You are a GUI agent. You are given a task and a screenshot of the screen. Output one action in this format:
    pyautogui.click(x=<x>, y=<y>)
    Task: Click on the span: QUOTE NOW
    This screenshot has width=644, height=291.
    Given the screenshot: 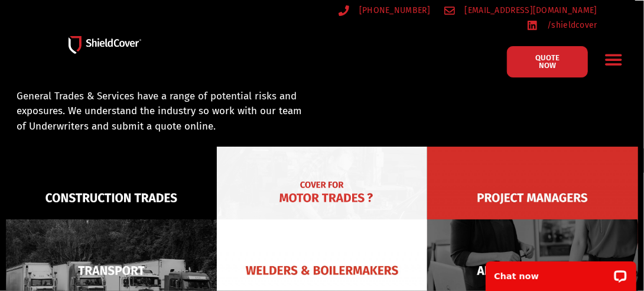 What is the action you would take?
    pyautogui.click(x=547, y=61)
    